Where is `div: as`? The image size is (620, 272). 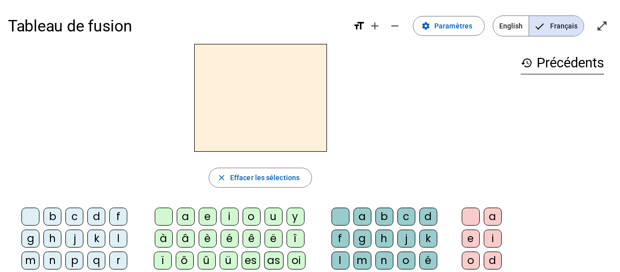 div: as is located at coordinates (273, 261).